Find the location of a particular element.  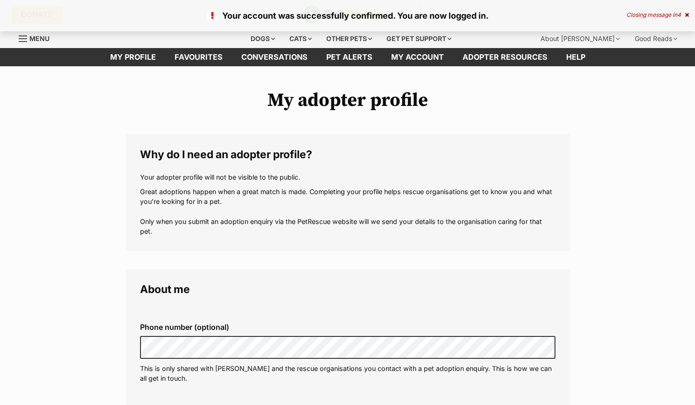

p: Great adoptions happen when a great match is made. Completing your profile helps rescue organisat... is located at coordinates (348, 212).